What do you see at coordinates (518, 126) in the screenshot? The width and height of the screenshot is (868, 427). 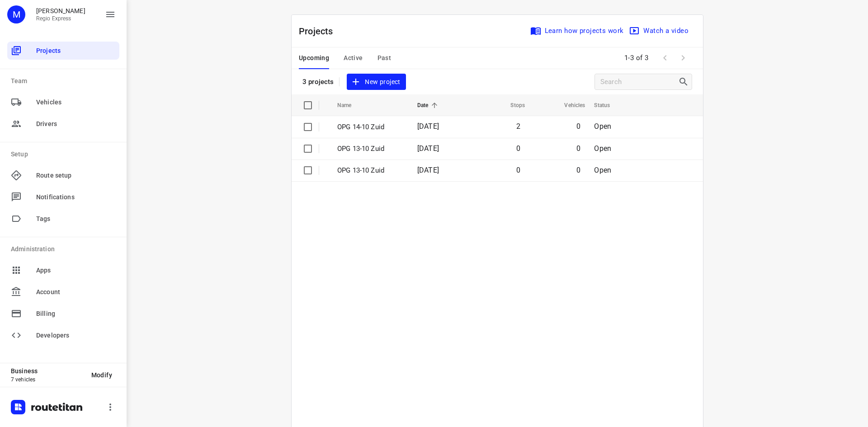 I see `span: 2` at bounding box center [518, 126].